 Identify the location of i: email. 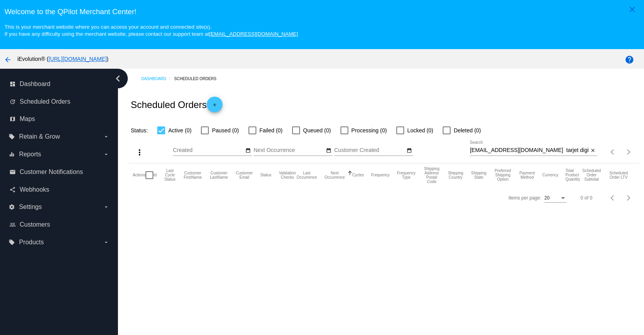
(12, 172).